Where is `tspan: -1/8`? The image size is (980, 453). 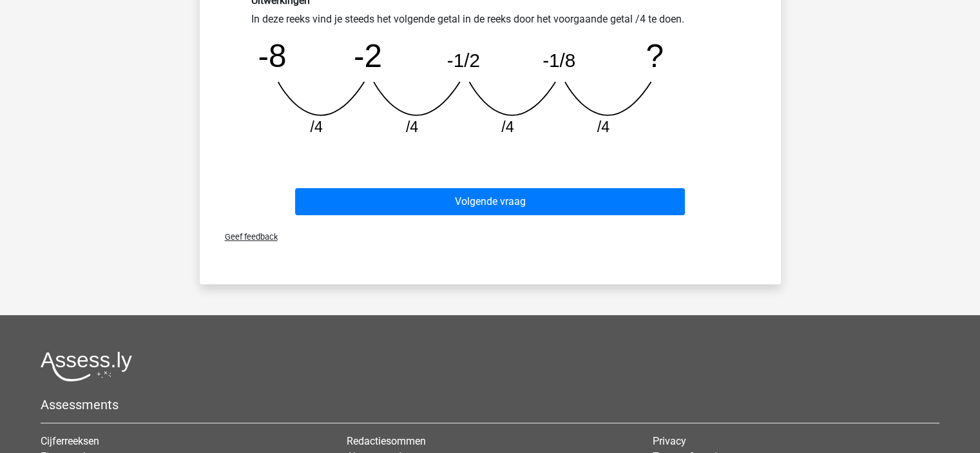
tspan: -1/8 is located at coordinates (558, 60).